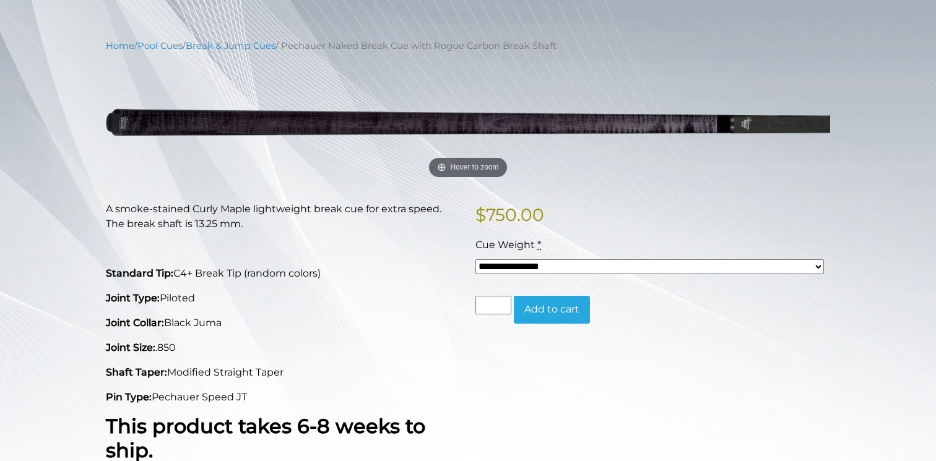 The height and width of the screenshot is (461, 936). I want to click on strong: Standard Tip:, so click(139, 273).